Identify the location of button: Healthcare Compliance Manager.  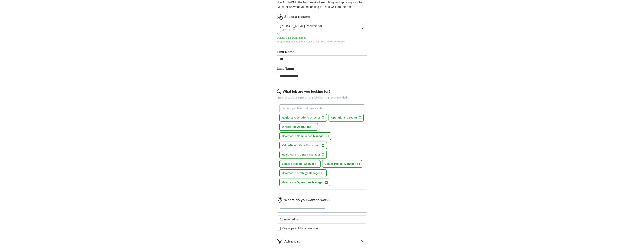
(305, 136).